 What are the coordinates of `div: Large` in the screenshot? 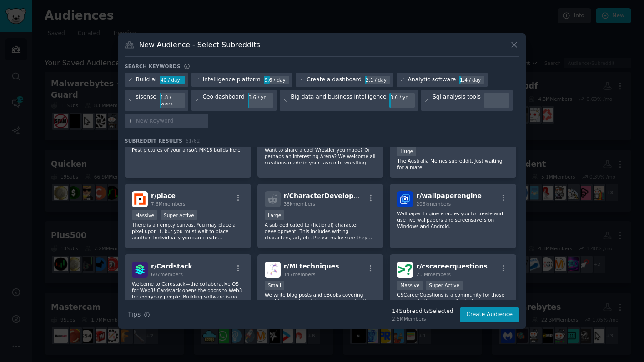 It's located at (275, 215).